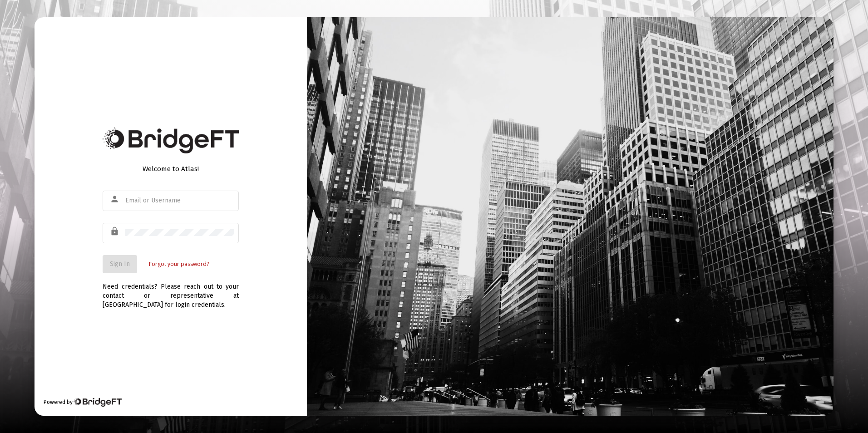  What do you see at coordinates (115, 199) in the screenshot?
I see `mat-icon: person` at bounding box center [115, 199].